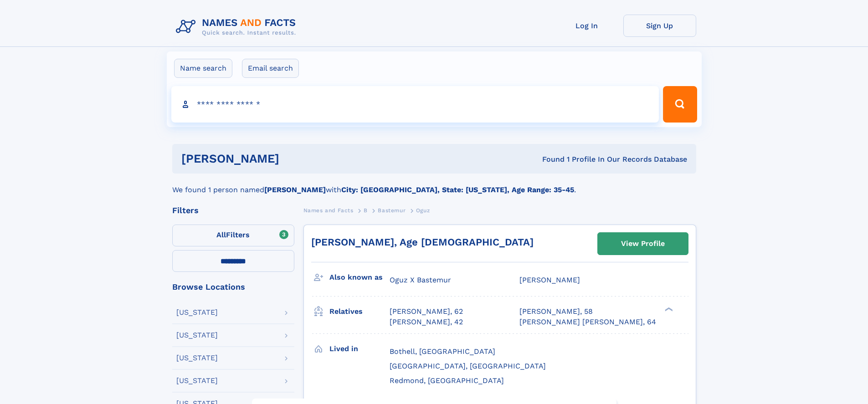  What do you see at coordinates (434, 184) in the screenshot?
I see `div: We found 1 person named with .` at bounding box center [434, 184].